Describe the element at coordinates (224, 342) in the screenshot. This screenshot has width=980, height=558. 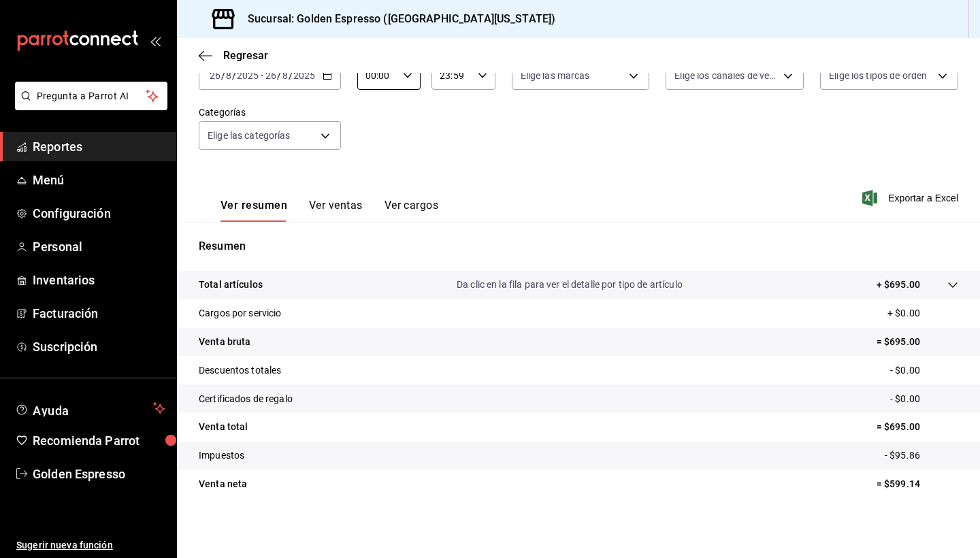
I see `p: Venta bruta` at that location.